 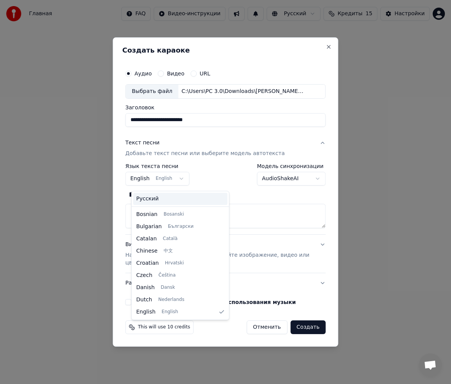 What do you see at coordinates (147, 215) in the screenshot?
I see `span: Bosnian` at bounding box center [147, 215].